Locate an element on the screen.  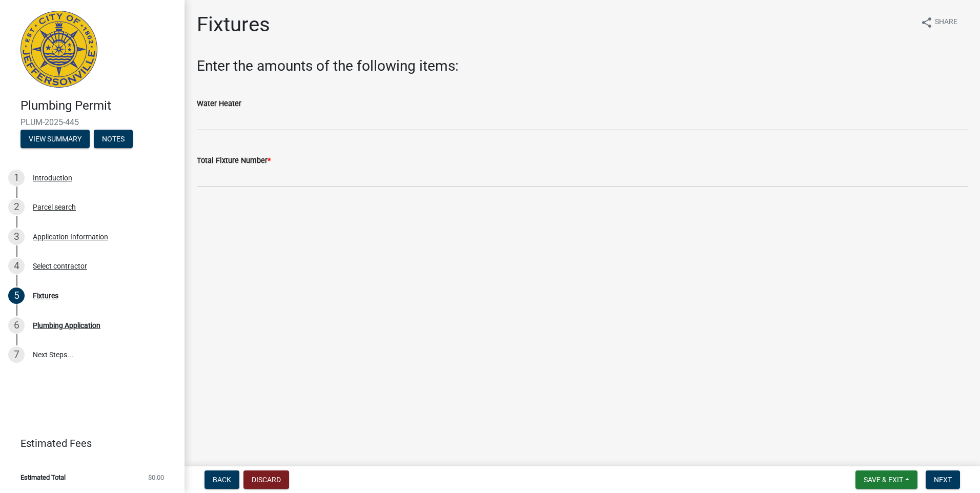
div: 4 is located at coordinates (17, 266).